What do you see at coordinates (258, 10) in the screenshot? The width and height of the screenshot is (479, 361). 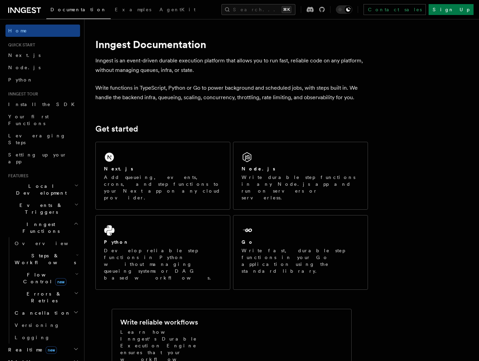 I see `button: Search...⌘K` at bounding box center [258, 10].